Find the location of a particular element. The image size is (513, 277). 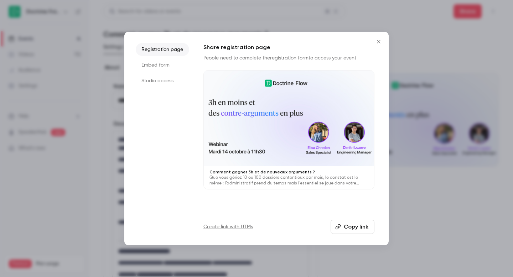

p: Comment gagner 3h et de nouveaux arguments ? is located at coordinates (289, 172).